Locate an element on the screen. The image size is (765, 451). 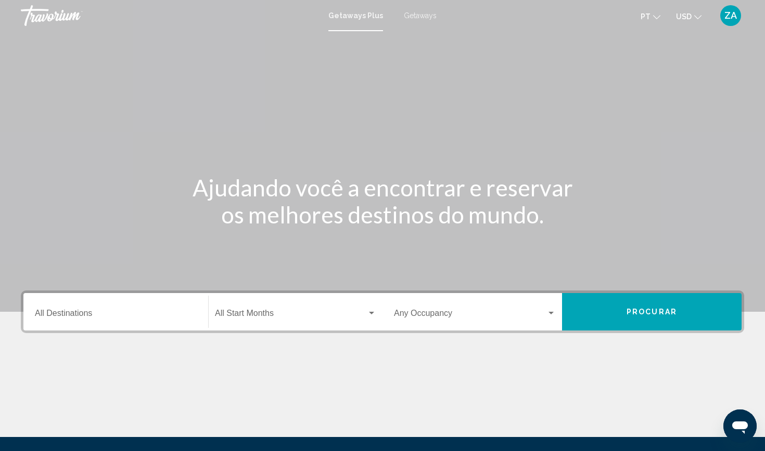
a: Travorium is located at coordinates (169, 16).